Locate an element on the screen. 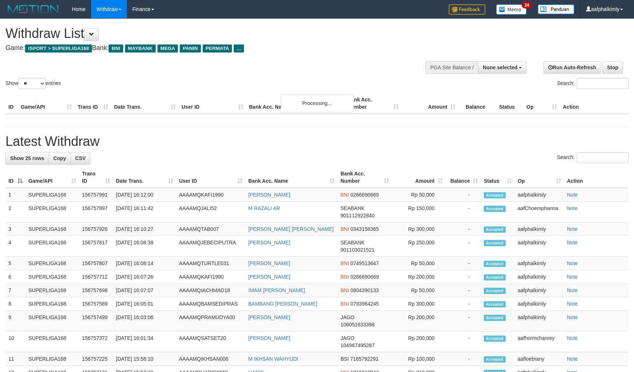 The height and width of the screenshot is (372, 634). td: Rp 250,000 is located at coordinates (418, 246).